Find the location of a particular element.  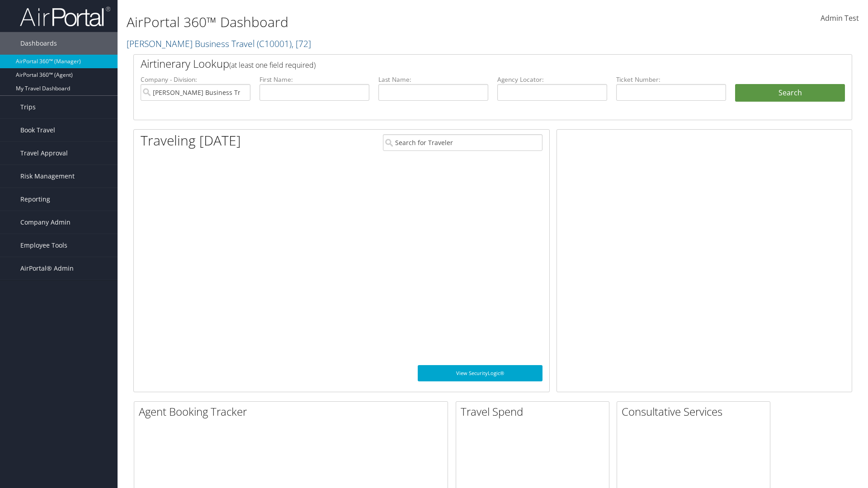

span: Trips is located at coordinates (28, 107).